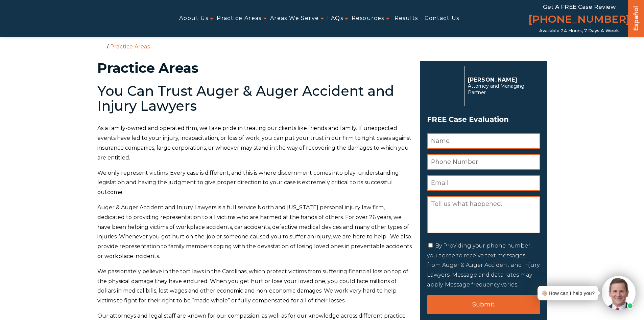  I want to click on img: Auger & Auger Accident and Injury Lawyers Logo, so click(57, 19).